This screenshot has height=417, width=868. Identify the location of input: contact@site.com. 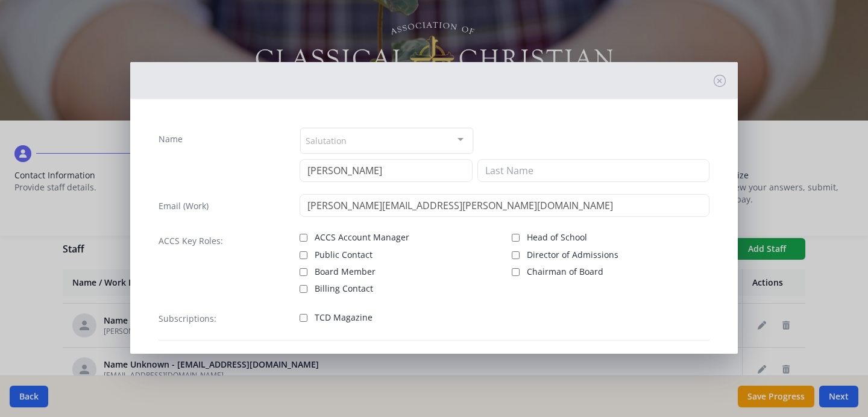
(504, 205).